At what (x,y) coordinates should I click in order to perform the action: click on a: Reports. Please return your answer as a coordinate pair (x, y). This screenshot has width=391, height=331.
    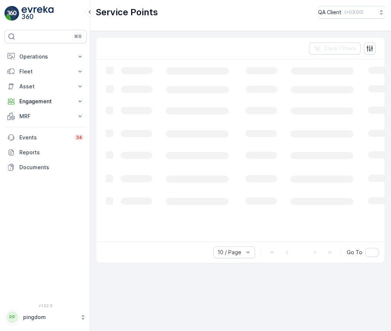
    Looking at the image, I should click on (45, 152).